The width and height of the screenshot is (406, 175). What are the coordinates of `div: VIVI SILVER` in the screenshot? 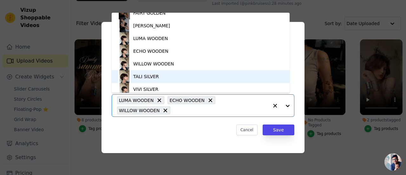 It's located at (146, 89).